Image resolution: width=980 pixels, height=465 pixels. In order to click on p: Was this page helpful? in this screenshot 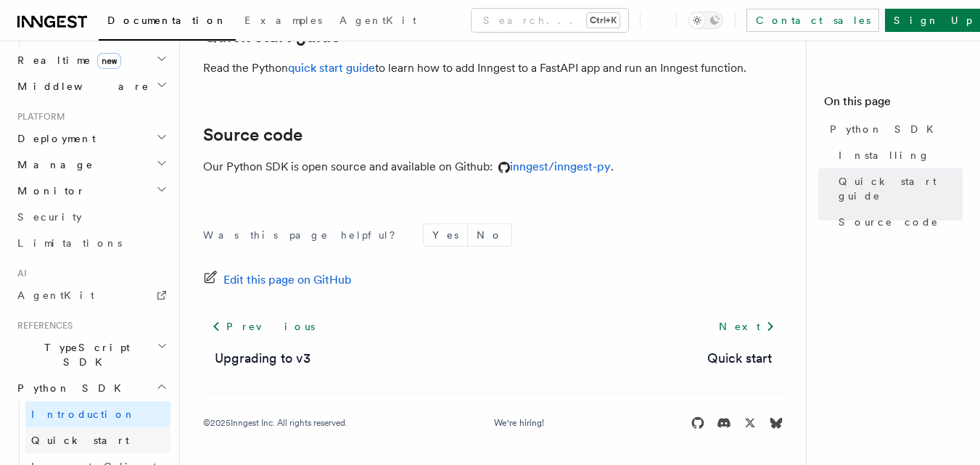, I will do `click(304, 235)`.